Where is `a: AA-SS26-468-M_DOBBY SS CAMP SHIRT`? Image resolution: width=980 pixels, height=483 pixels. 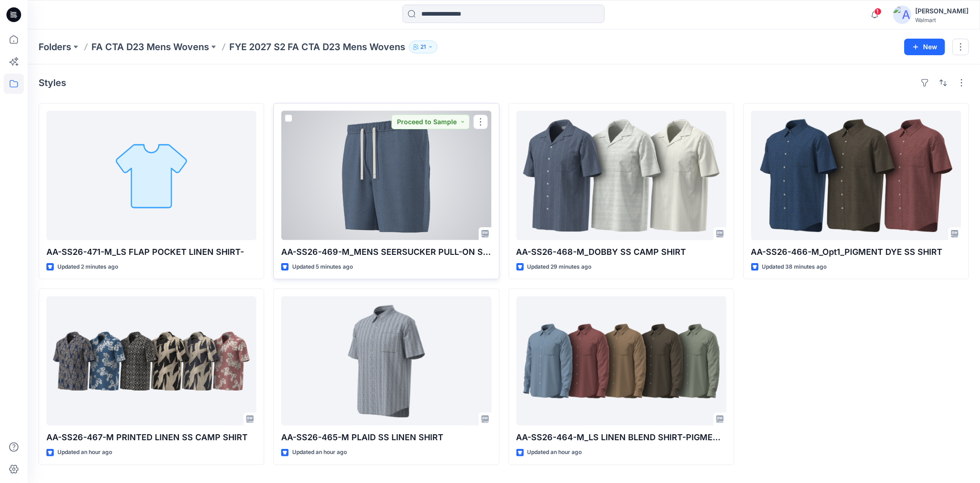
a: AA-SS26-468-M_DOBBY SS CAMP SHIRT is located at coordinates (621, 175).